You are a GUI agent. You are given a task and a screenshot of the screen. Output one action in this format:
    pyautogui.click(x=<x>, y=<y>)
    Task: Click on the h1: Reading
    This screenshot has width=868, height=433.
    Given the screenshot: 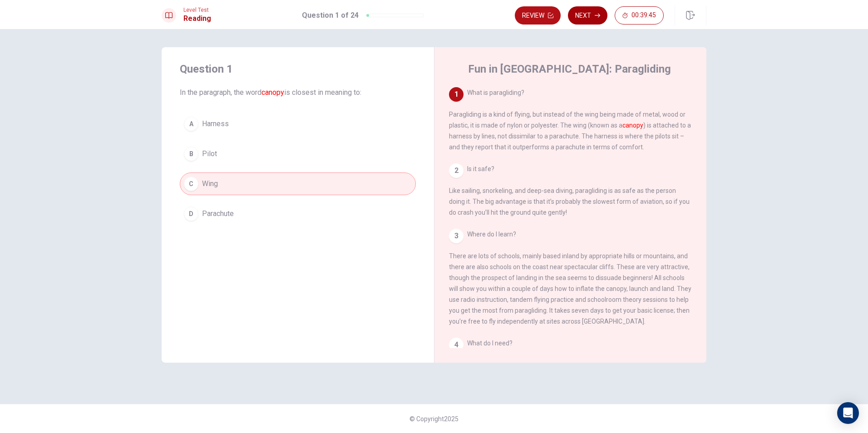 What is the action you would take?
    pyautogui.click(x=197, y=18)
    